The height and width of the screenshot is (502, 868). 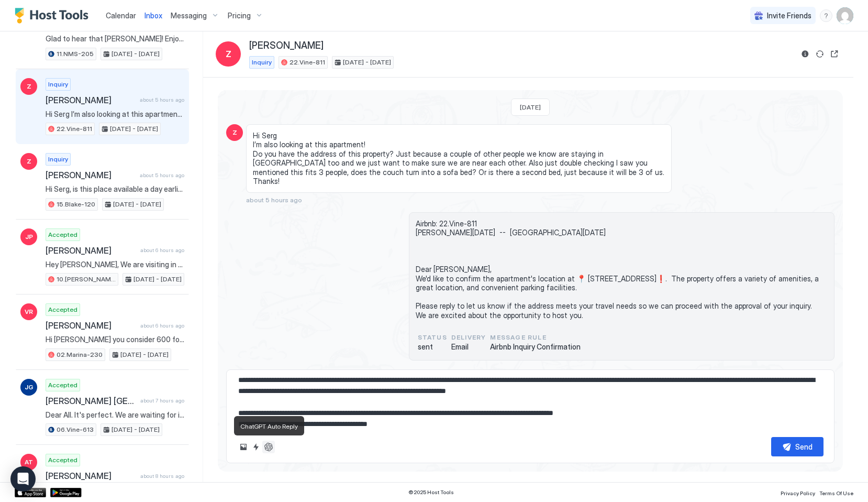 What do you see at coordinates (243, 447) in the screenshot?
I see `button: Upload image` at bounding box center [243, 447].